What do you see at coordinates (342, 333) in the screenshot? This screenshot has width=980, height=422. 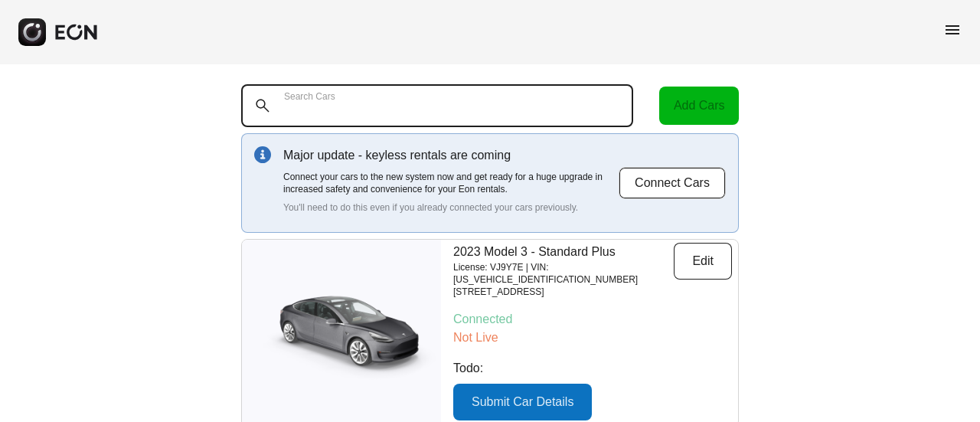 I see `img: car` at bounding box center [342, 333].